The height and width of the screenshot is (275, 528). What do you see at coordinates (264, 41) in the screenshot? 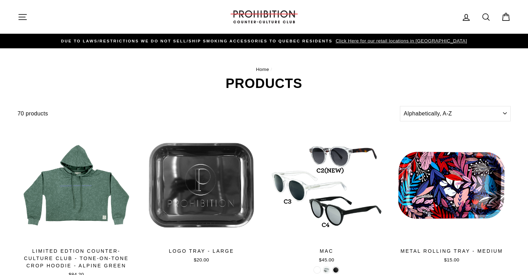
I see `a: DUE TO LAWS/restrictions WE DO NOT SELL/SHIP SMOKING ACCESSORIES to qUEBEC RESIDENTS Click Here f...` at bounding box center [264, 41].